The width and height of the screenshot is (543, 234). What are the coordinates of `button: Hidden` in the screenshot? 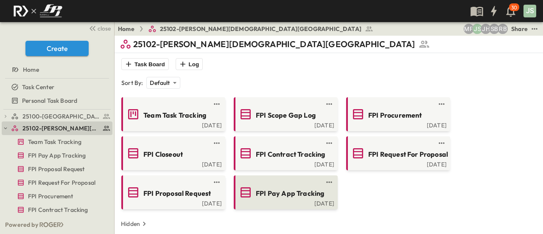 It's located at (135, 224).